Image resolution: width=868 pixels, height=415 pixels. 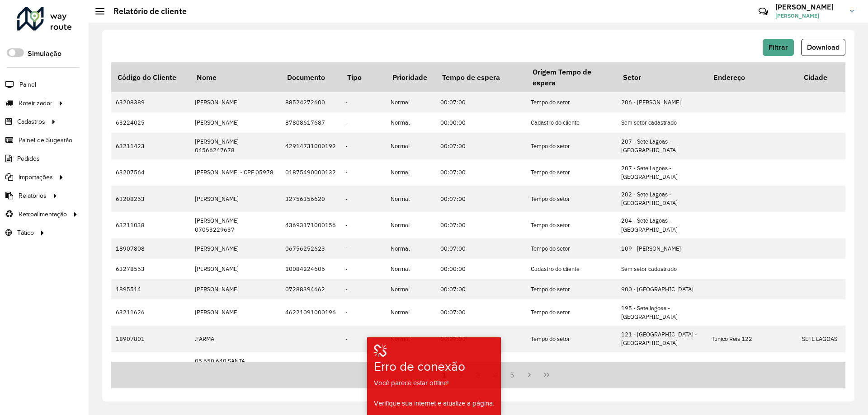 I want to click on span: Relatórios, so click(x=33, y=196).